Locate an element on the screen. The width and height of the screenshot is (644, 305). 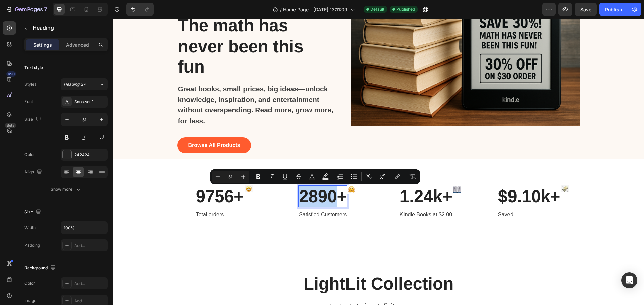
input: Auto is located at coordinates (84, 228).